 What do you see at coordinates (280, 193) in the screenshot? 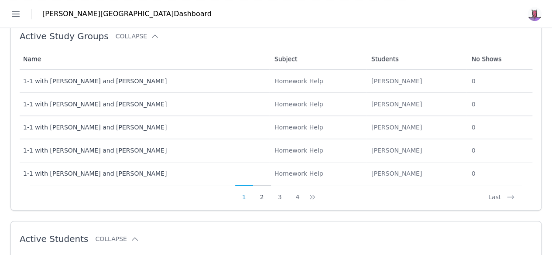
I see `button: 3` at bounding box center [280, 193].